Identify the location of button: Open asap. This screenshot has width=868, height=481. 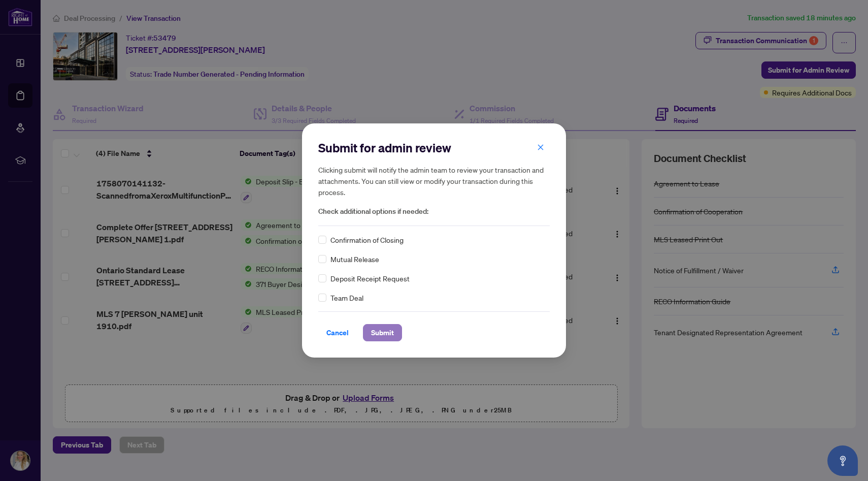
(843, 461).